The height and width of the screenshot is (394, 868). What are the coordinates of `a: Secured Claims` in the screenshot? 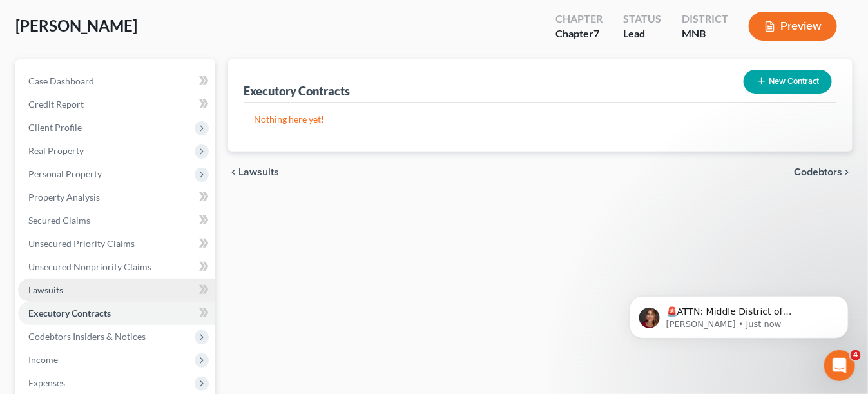 It's located at (117, 220).